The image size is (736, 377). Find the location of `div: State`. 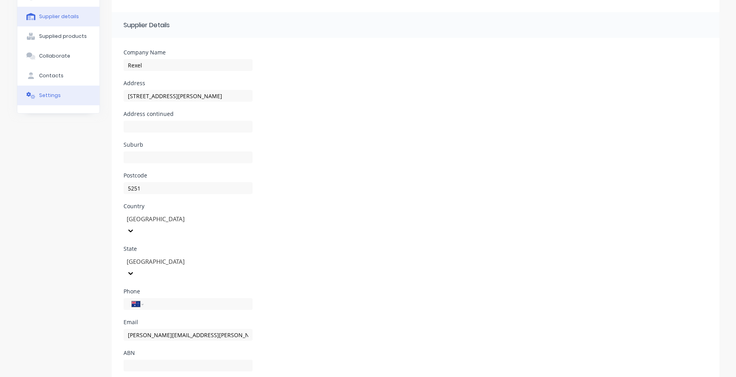

div: State is located at coordinates (188, 249).